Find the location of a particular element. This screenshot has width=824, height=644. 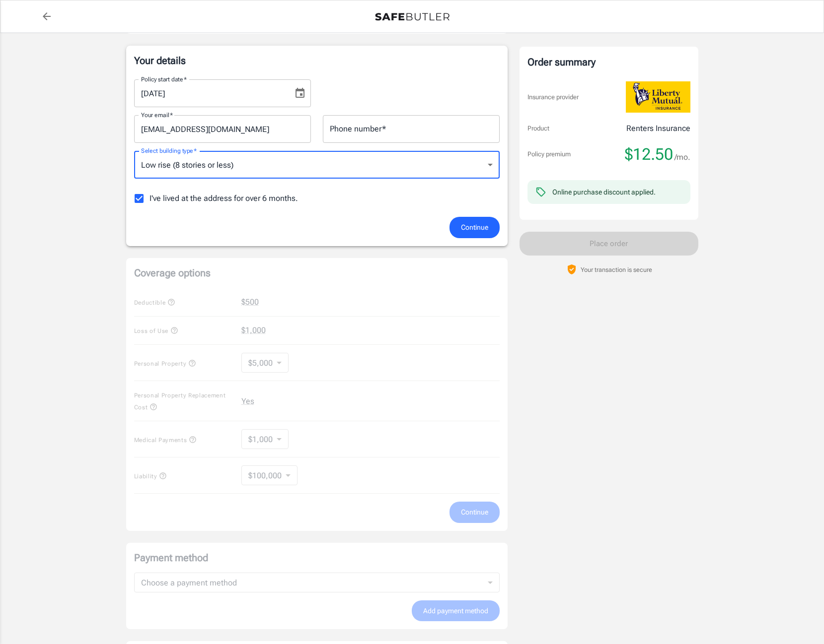

label: Your email is located at coordinates (157, 114).